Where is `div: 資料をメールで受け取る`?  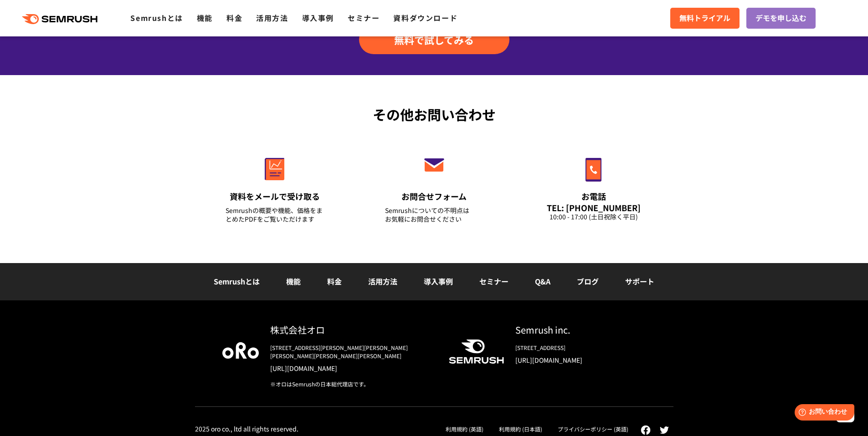
div: 資料をメールで受け取る is located at coordinates (275, 197).